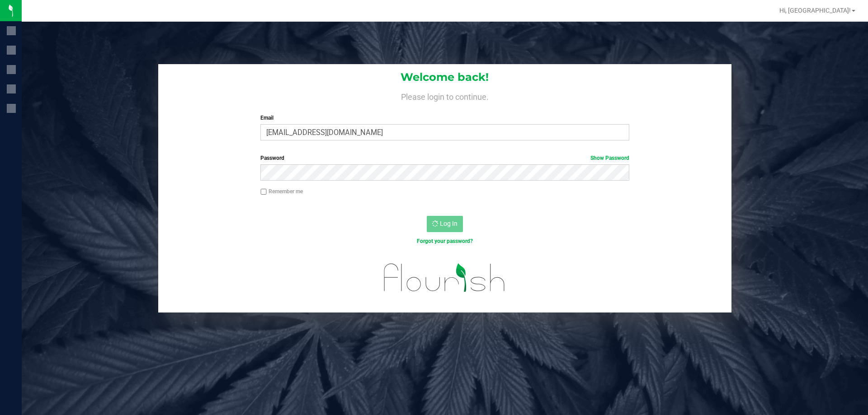 The width and height of the screenshot is (868, 415). What do you see at coordinates (445, 242) in the screenshot?
I see `a: Forgot your password?` at bounding box center [445, 242].